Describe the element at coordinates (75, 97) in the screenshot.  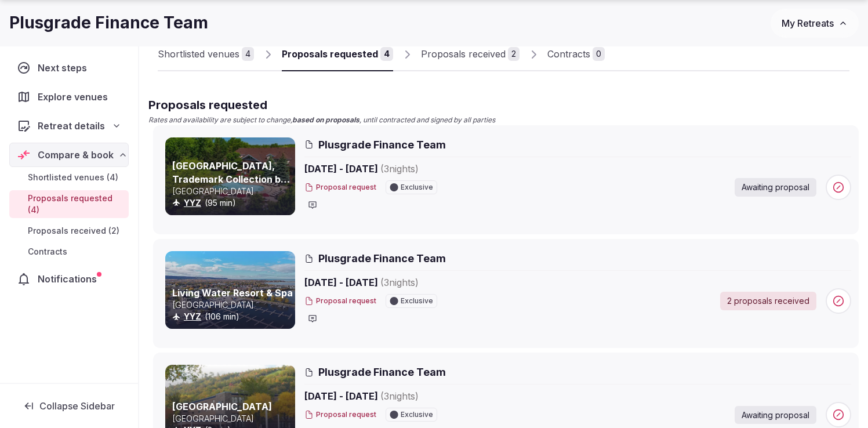
I see `span: Explore venues` at that location.